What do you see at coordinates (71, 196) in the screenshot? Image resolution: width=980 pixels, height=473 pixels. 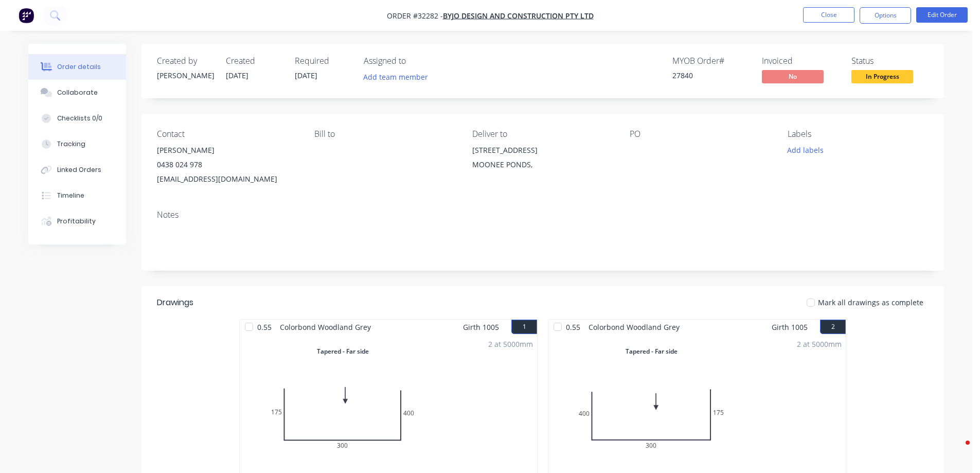 I see `div: Timeline` at bounding box center [71, 196].